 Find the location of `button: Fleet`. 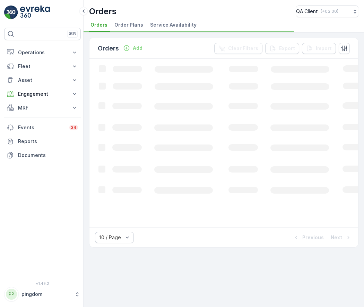

button: Fleet is located at coordinates (42, 66).